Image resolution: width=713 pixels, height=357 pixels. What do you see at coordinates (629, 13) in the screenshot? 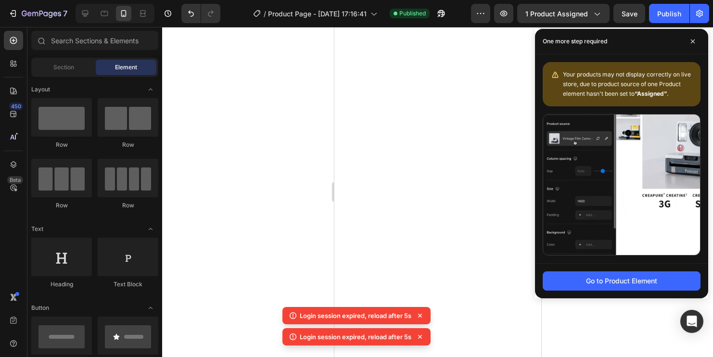
I see `button: Save` at bounding box center [629, 13].